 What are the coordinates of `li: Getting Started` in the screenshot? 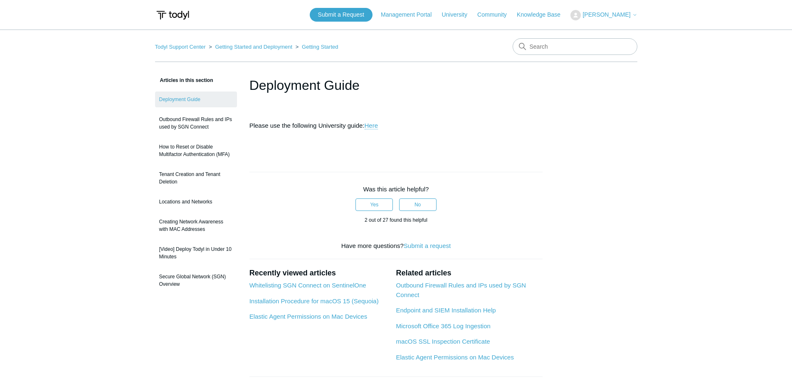 It's located at (316, 47).